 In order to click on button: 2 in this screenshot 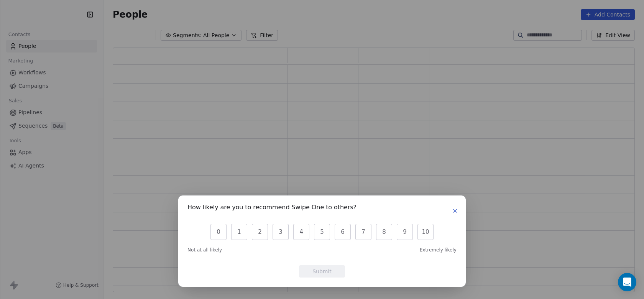, I will do `click(260, 232)`.